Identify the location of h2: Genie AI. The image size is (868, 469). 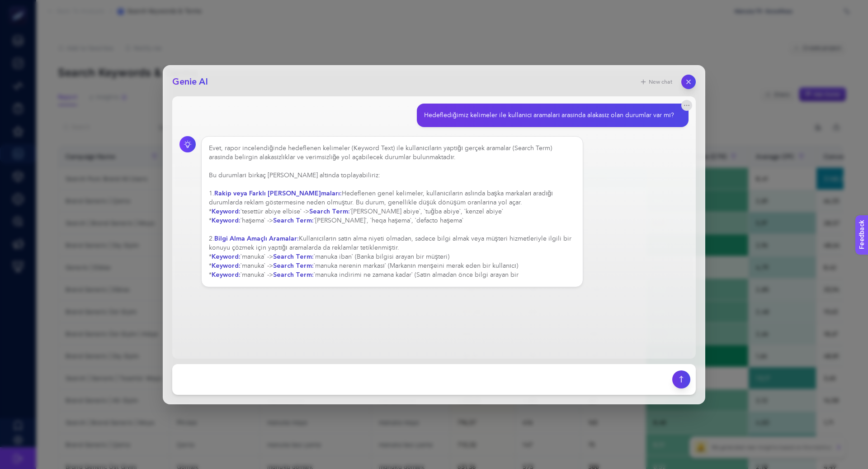
(190, 82).